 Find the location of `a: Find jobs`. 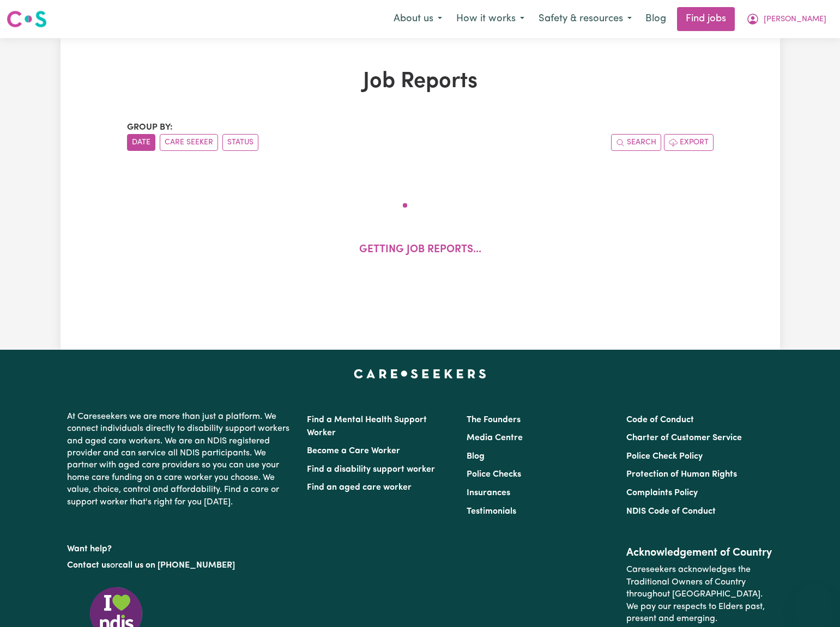

a: Find jobs is located at coordinates (706, 19).